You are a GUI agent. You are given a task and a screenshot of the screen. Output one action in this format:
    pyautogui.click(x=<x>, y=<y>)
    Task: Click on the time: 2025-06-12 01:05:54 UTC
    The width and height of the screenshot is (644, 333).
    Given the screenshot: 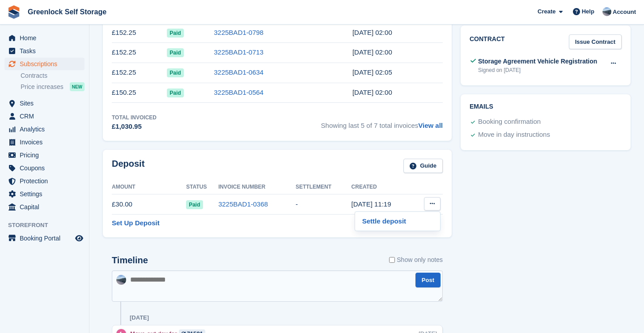 What is the action you would take?
    pyautogui.click(x=372, y=72)
    